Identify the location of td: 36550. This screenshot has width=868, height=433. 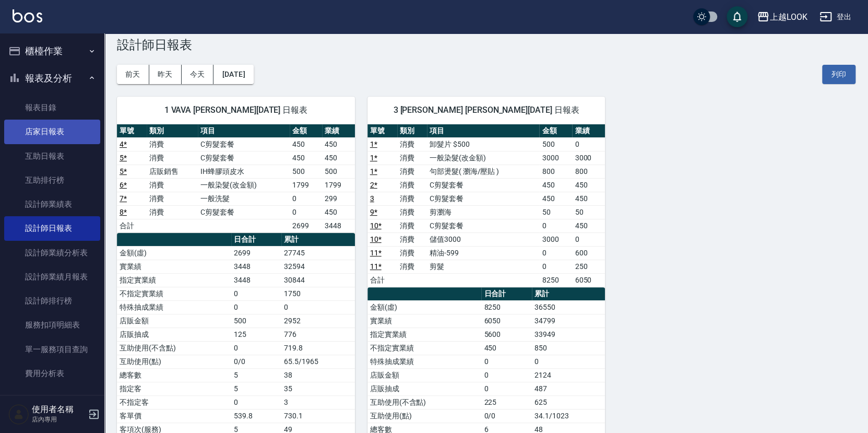
(569, 307).